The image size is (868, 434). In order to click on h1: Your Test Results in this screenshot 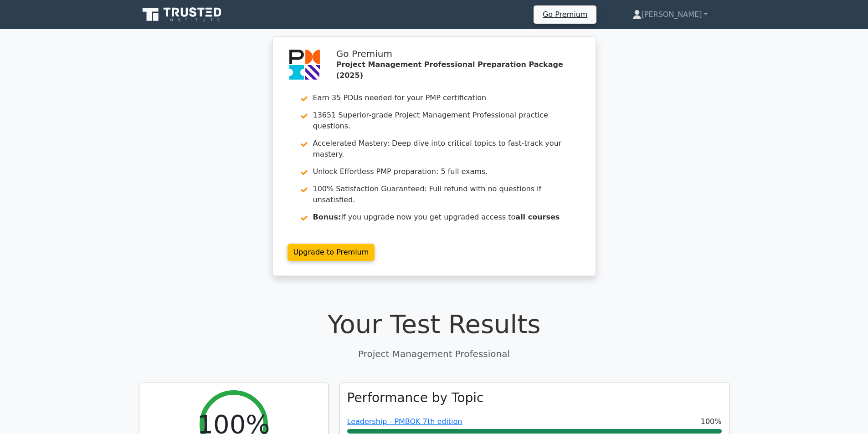, I will do `click(434, 323)`.